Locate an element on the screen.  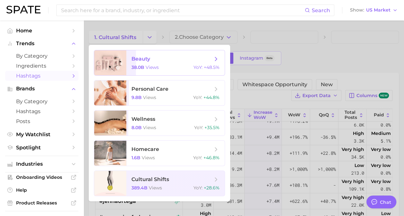
span: Product Releases is located at coordinates (42, 203).